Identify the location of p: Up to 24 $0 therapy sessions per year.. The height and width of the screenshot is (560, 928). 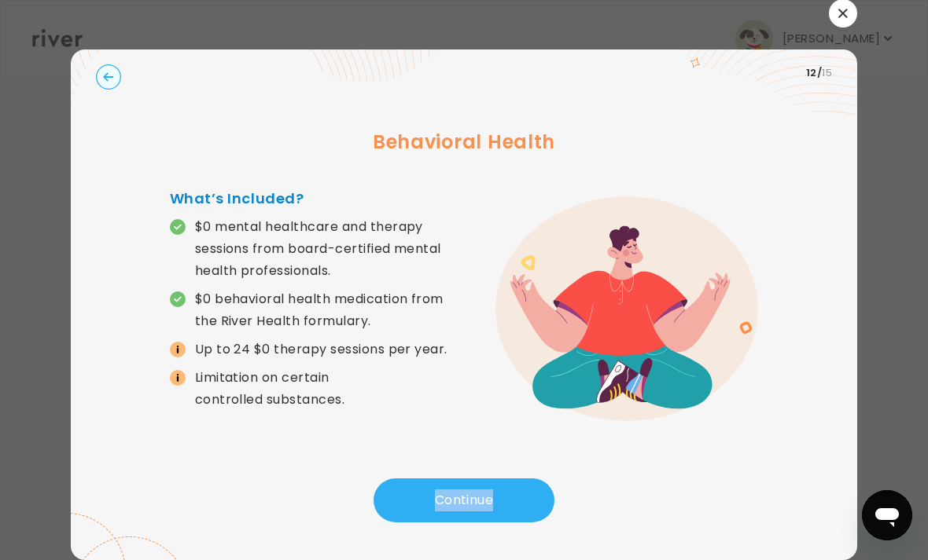
(321, 349).